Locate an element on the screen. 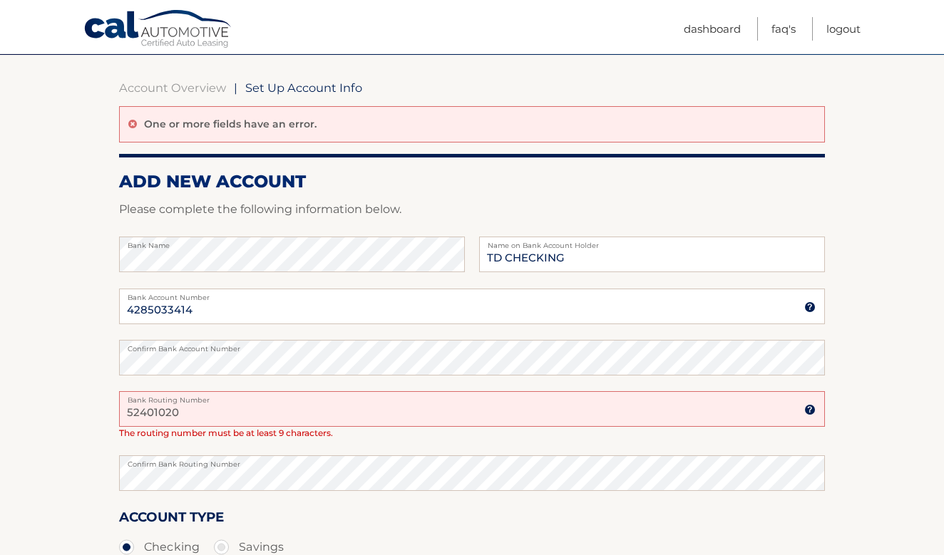 Image resolution: width=944 pixels, height=555 pixels. label: Bank Name is located at coordinates (292, 242).